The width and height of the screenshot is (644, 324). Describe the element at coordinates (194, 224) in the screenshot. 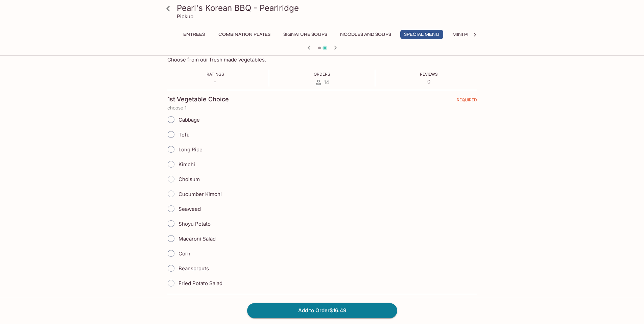

I see `span: Shoyu Potato` at that location.